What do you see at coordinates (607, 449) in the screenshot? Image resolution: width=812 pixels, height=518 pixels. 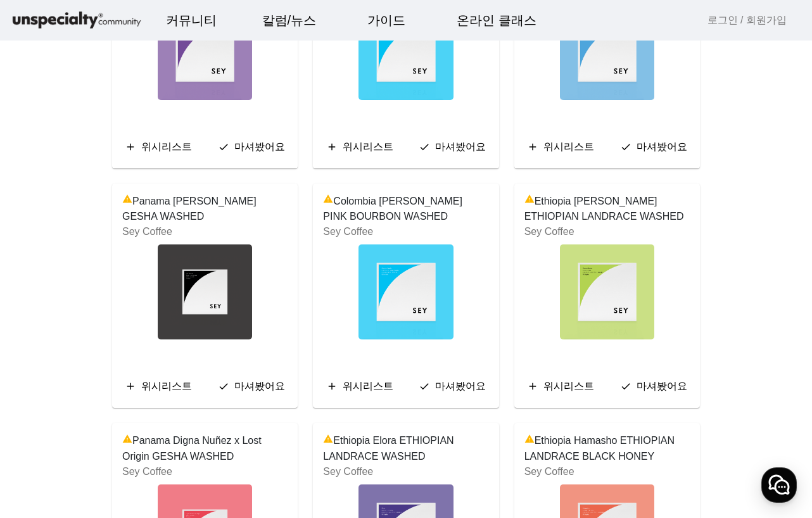 I see `span: Ethiopia Hamasho ETHIOPIAN LANDRACE BLACK HONEY` at bounding box center [607, 449].